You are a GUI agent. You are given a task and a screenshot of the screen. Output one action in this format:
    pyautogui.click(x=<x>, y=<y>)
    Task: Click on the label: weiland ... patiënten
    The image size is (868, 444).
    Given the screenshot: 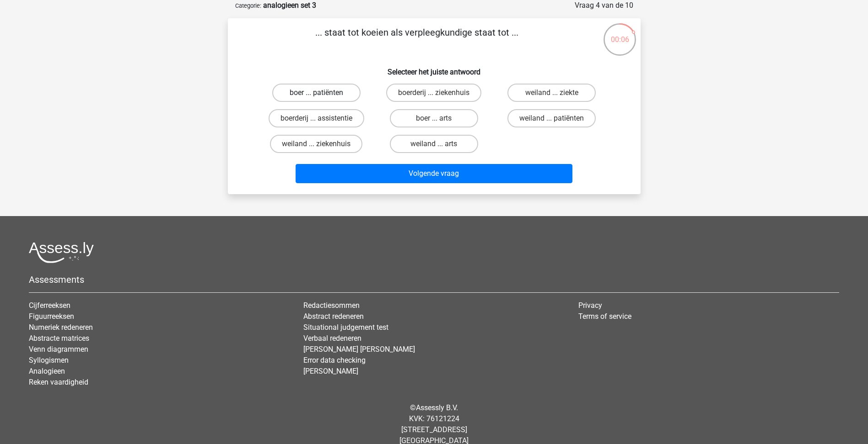 What is the action you would take?
    pyautogui.click(x=551, y=118)
    